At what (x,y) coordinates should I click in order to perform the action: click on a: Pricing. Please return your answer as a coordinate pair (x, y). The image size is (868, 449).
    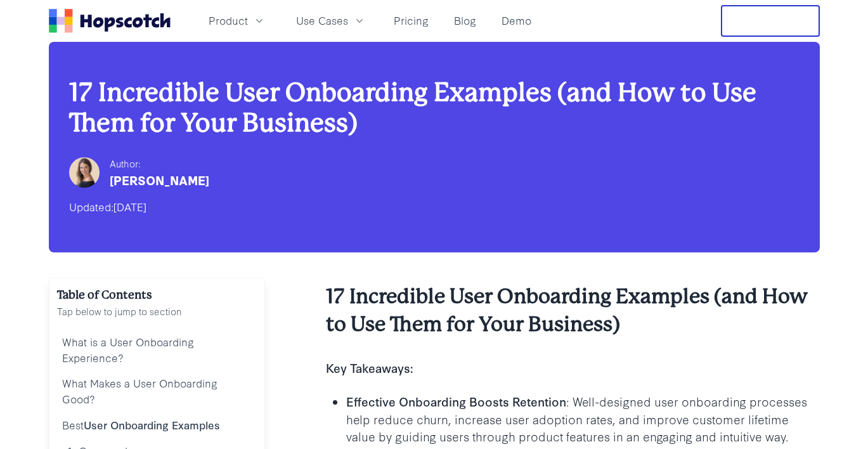
    Looking at the image, I should click on (411, 20).